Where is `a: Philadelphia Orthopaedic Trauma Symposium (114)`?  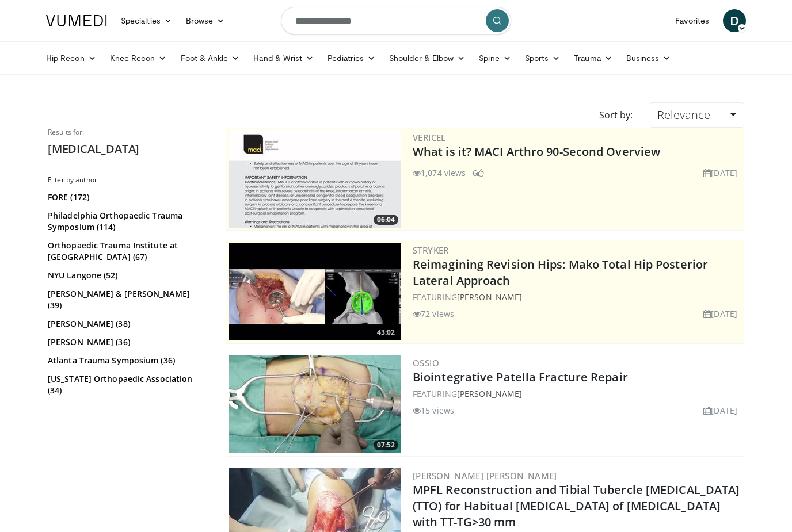 a: Philadelphia Orthopaedic Trauma Symposium (114) is located at coordinates (127, 221).